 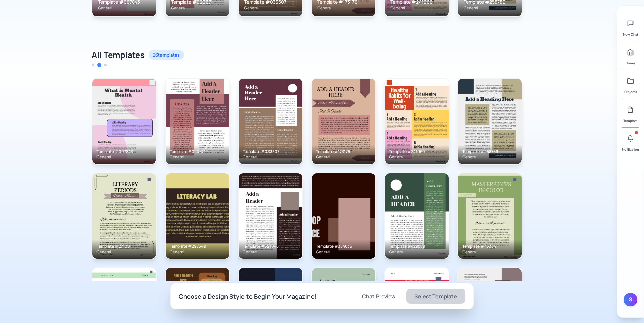 What do you see at coordinates (417, 152) in the screenshot?
I see `h4: Template #241960` at bounding box center [417, 152].